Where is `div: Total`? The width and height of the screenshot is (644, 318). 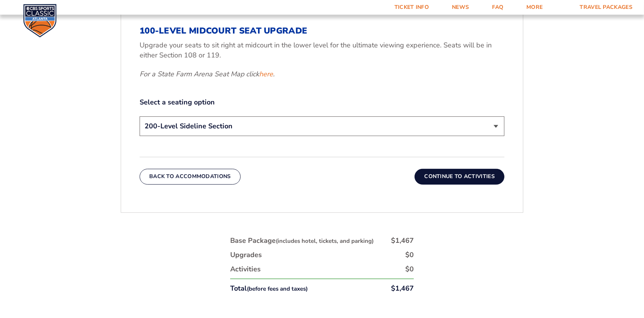
div: Total is located at coordinates (269, 289).